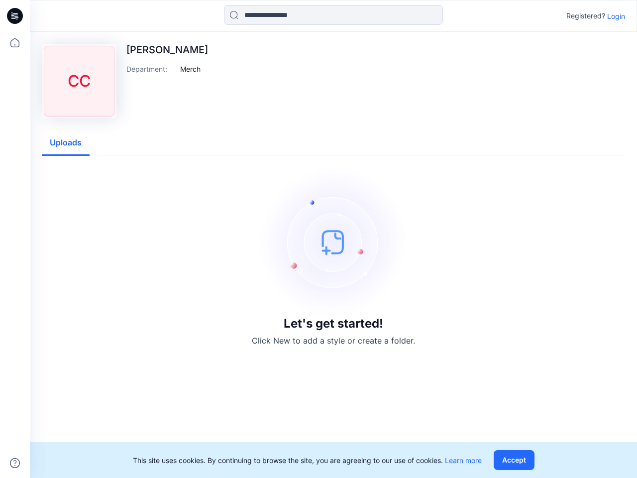 This screenshot has height=478, width=637. What do you see at coordinates (66, 143) in the screenshot?
I see `button: Uploads` at bounding box center [66, 143].